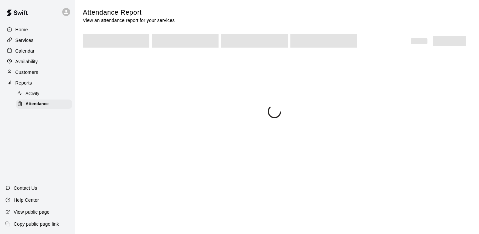 The width and height of the screenshot is (479, 234). What do you see at coordinates (37, 51) in the screenshot?
I see `a: Calendar` at bounding box center [37, 51].